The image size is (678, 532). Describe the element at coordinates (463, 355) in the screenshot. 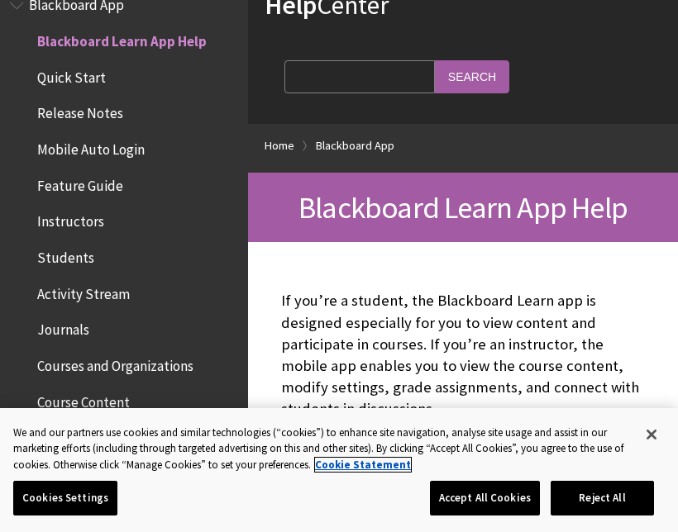

I see `p: If you’re a student, the Blackboard Learn app is designed especially for you to view content and ...` at that location.